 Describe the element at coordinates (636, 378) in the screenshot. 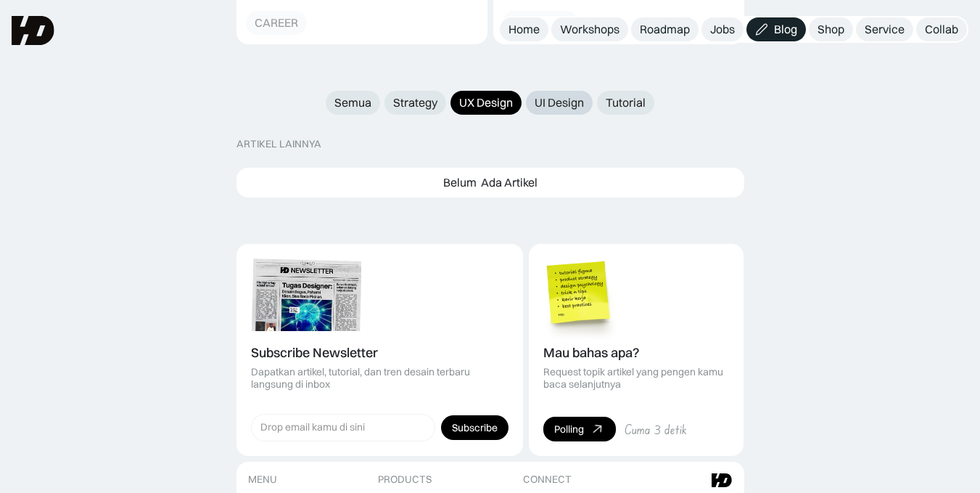

I see `div: Request topik artikel yang pengen kamu baca selanjutnya` at that location.